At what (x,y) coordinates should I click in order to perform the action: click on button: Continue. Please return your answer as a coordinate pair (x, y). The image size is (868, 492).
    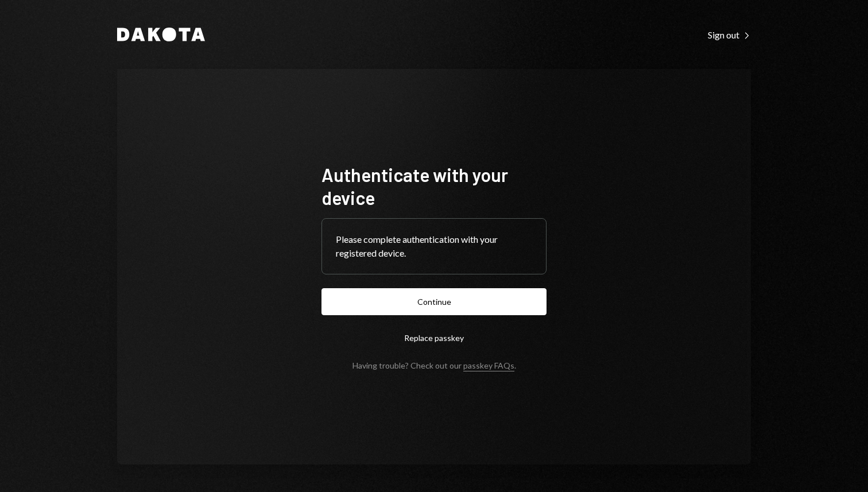
    Looking at the image, I should click on (434, 302).